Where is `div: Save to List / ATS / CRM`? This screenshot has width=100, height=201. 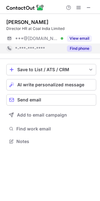 div: Save to List / ATS / CRM is located at coordinates (51, 70).